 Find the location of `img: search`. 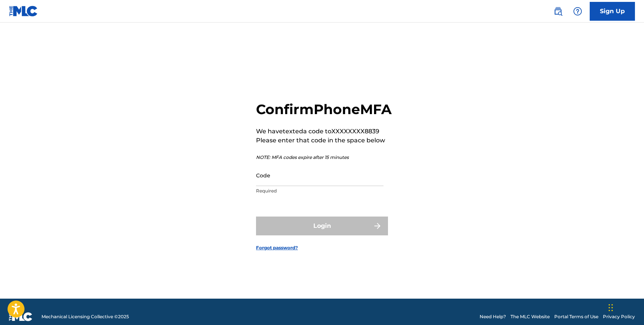

img: search is located at coordinates (558, 11).